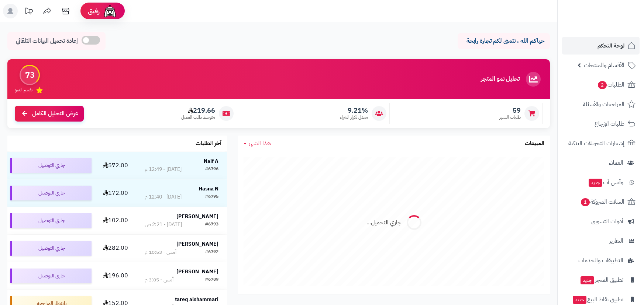 The width and height of the screenshot is (644, 305). I want to click on strong: Hasna N, so click(209, 189).